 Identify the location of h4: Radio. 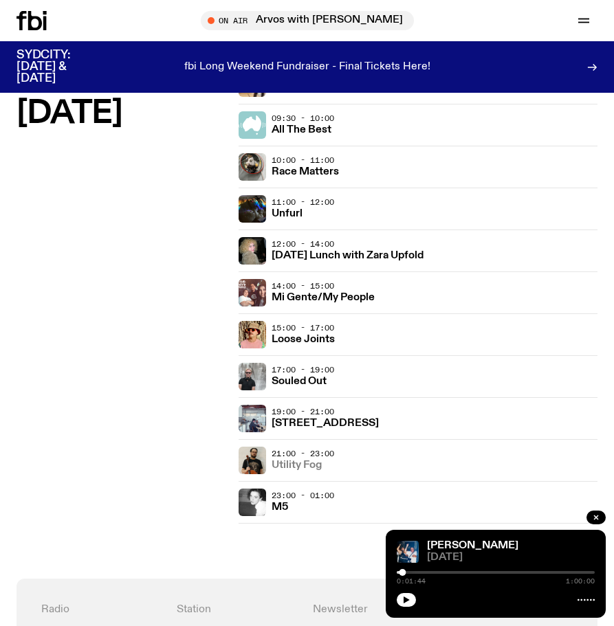
(103, 610).